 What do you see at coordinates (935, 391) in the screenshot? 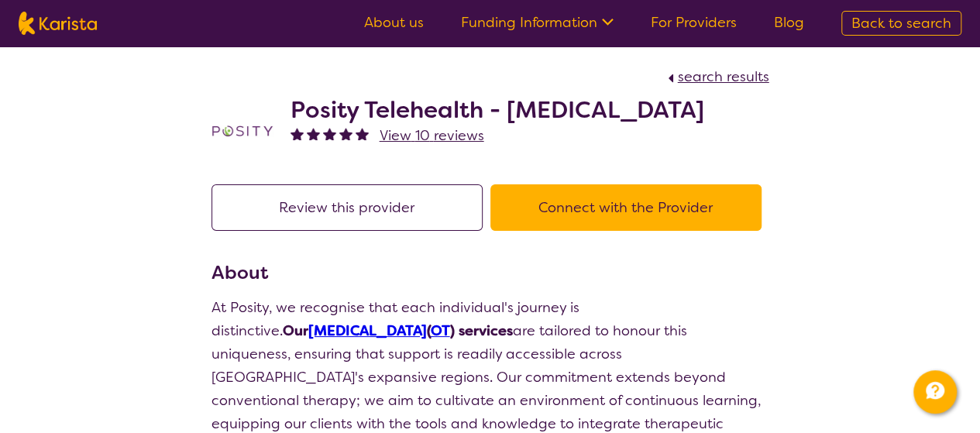
I see `button: Channel Menu` at bounding box center [935, 391].